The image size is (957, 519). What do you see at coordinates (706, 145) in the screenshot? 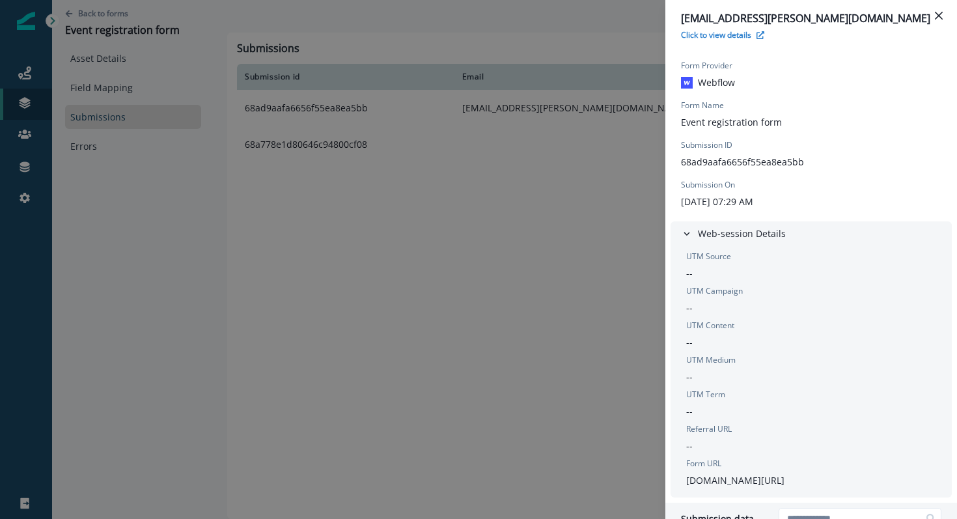
I see `p: Submission ID` at bounding box center [706, 145].